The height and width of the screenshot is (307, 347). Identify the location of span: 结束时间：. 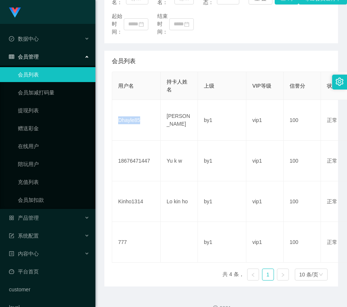
(163, 24).